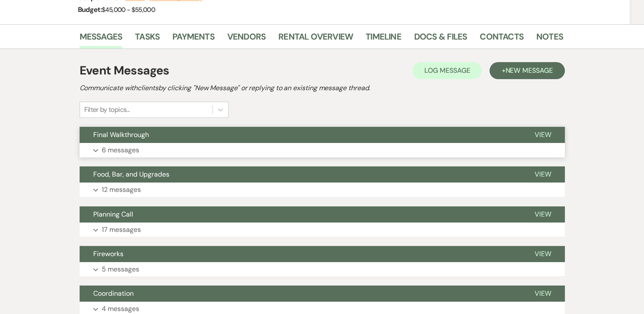 The image size is (644, 314). Describe the element at coordinates (447, 70) in the screenshot. I see `button: Log Message` at that location.